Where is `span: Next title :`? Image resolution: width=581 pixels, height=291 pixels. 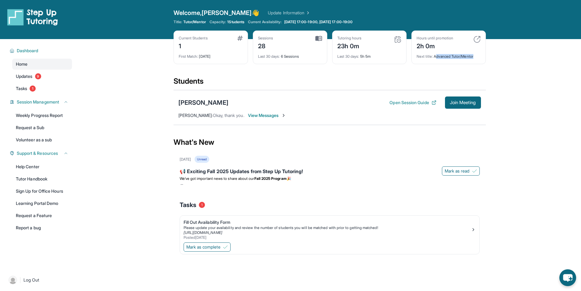
span: Next title : is located at coordinates (425, 56).